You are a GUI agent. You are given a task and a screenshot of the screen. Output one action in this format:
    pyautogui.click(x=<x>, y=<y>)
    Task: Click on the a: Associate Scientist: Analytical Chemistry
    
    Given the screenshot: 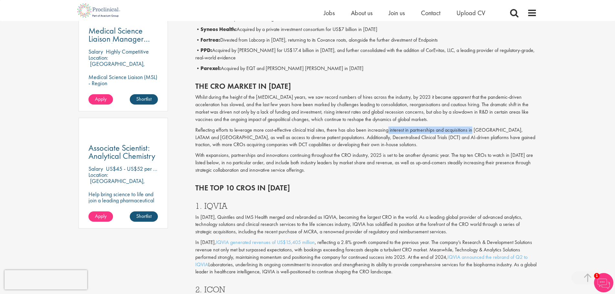 What is the action you would take?
    pyautogui.click(x=123, y=152)
    